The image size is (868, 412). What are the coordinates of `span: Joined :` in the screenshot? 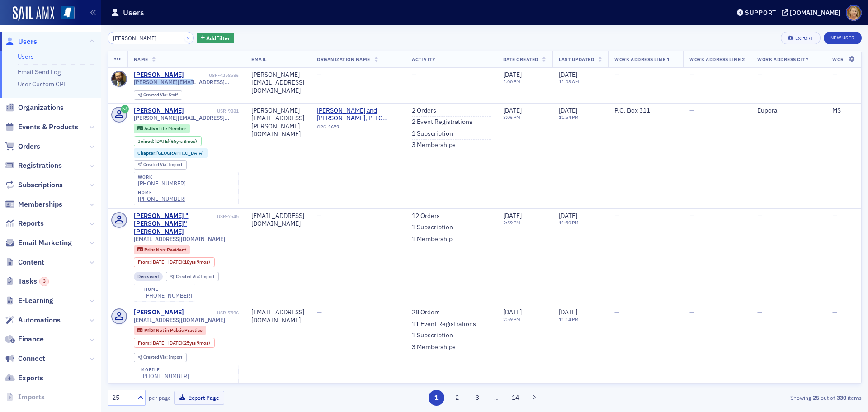 It's located at (146, 141).